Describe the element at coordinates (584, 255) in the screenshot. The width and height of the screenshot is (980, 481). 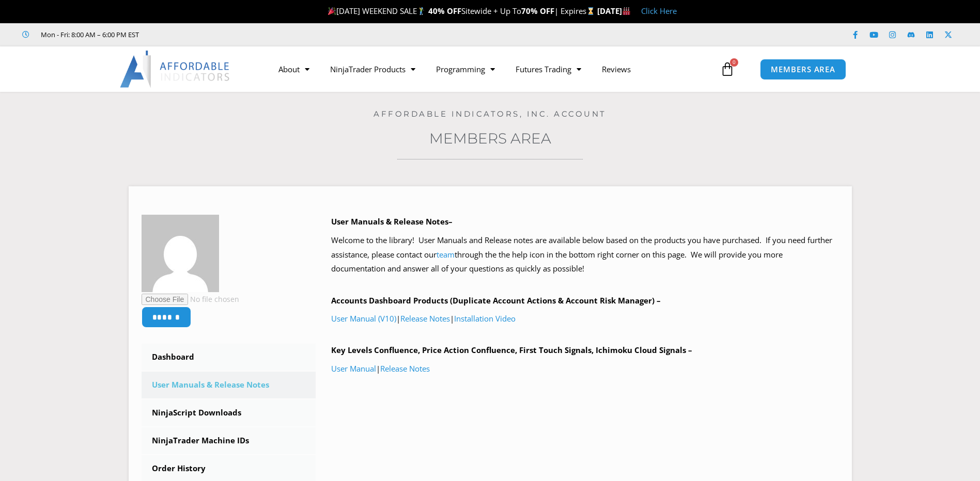
I see `p: Welcome to the library! User Manuals and Release notes are available below based on the products ...` at that location.